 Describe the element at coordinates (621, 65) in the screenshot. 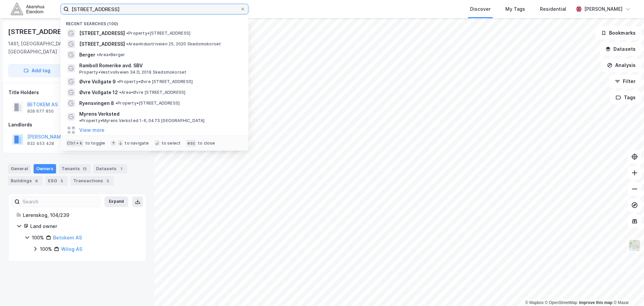

I see `button: Analysis` at that location.